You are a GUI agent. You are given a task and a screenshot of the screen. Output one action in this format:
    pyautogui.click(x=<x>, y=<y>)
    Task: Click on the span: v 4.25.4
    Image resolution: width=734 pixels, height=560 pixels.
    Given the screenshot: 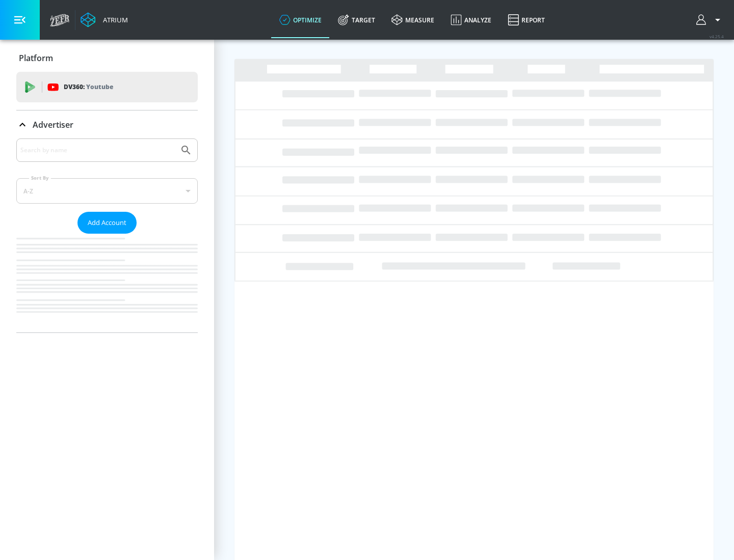 What is the action you would take?
    pyautogui.click(x=716, y=36)
    